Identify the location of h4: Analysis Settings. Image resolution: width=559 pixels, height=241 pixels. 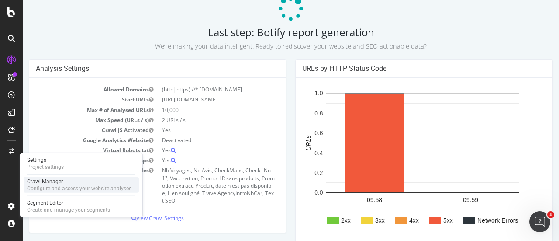
(135, 69).